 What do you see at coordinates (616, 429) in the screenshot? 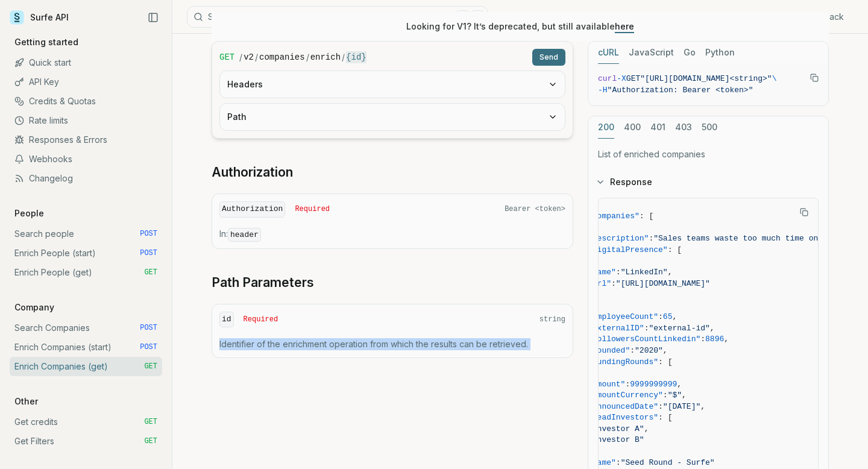
I see `span: "Investor A"` at bounding box center [616, 429].